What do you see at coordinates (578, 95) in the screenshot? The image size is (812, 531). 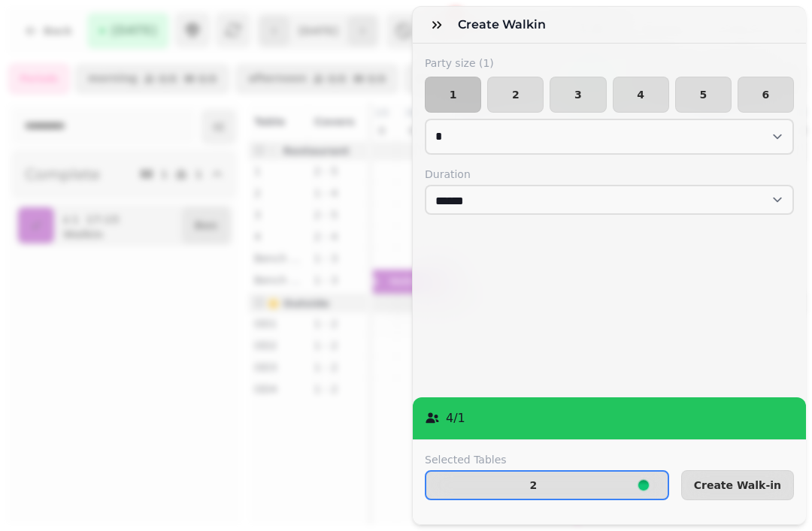 I see `button: 3` at bounding box center [578, 95].